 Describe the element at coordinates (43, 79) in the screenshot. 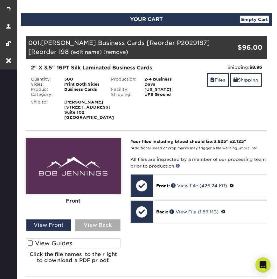

I see `div: Quantity:` at that location.